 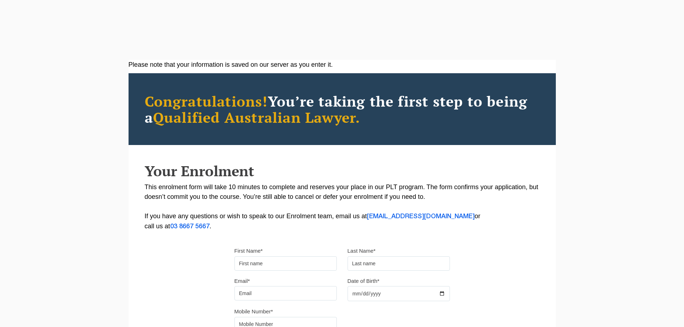 What do you see at coordinates (285, 263) in the screenshot?
I see `input: First name` at bounding box center [285, 263].